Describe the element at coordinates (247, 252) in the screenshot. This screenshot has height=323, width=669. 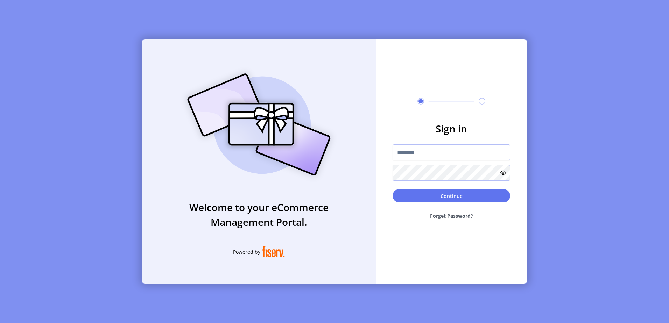
I see `span: Powered by` at that location.